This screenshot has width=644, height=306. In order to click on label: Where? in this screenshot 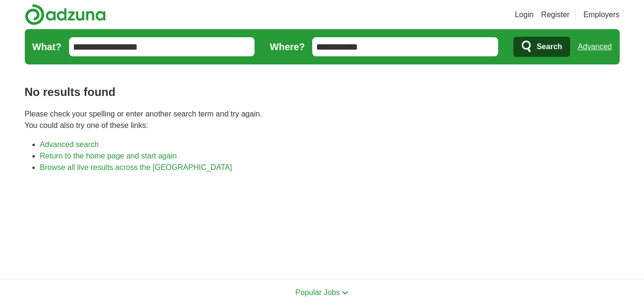, I will do `click(287, 47)`.